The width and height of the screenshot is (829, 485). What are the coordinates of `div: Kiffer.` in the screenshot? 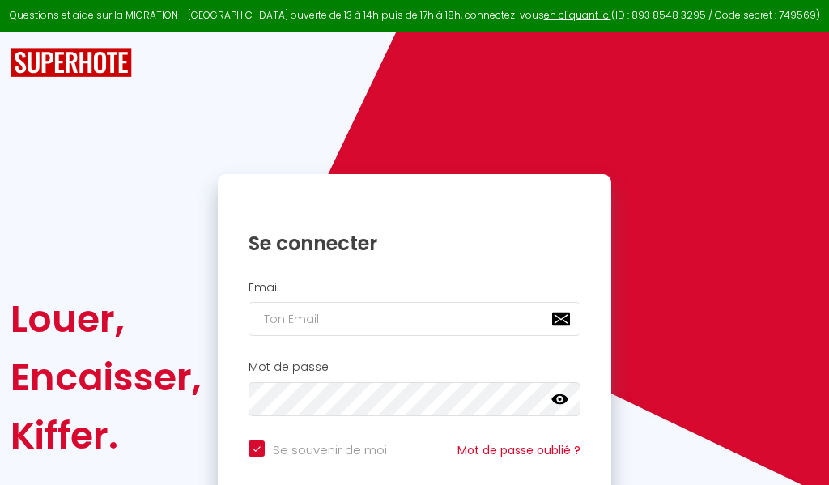 It's located at (106, 436).